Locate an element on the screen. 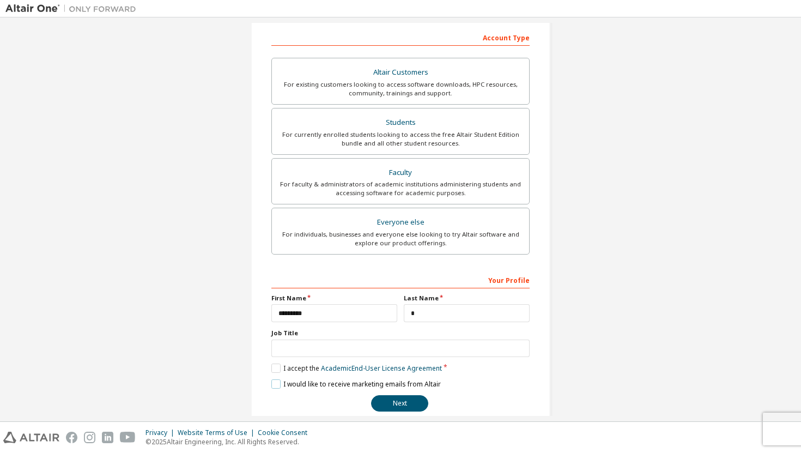  img: linkedin.svg is located at coordinates (107, 437).